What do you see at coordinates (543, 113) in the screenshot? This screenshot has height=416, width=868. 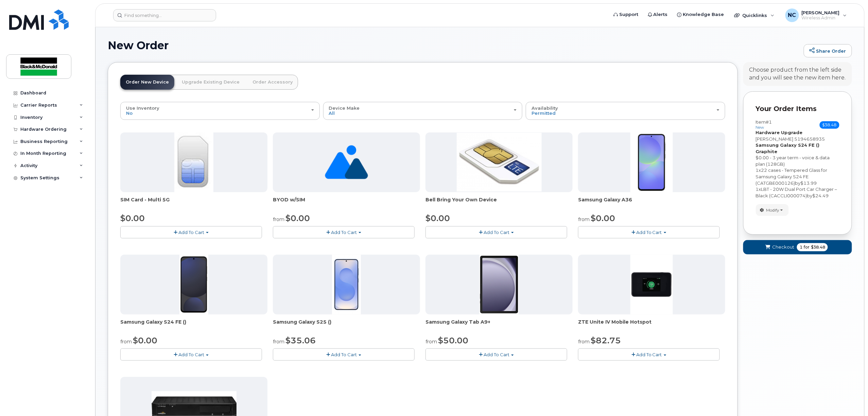 I see `span: Permitted` at bounding box center [543, 113].